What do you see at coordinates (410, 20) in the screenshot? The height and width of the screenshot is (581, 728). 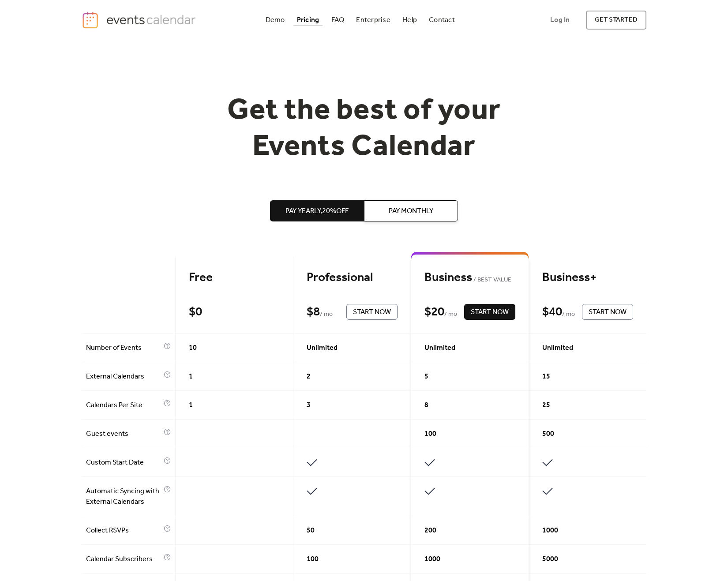 I see `div: Help` at bounding box center [410, 20].